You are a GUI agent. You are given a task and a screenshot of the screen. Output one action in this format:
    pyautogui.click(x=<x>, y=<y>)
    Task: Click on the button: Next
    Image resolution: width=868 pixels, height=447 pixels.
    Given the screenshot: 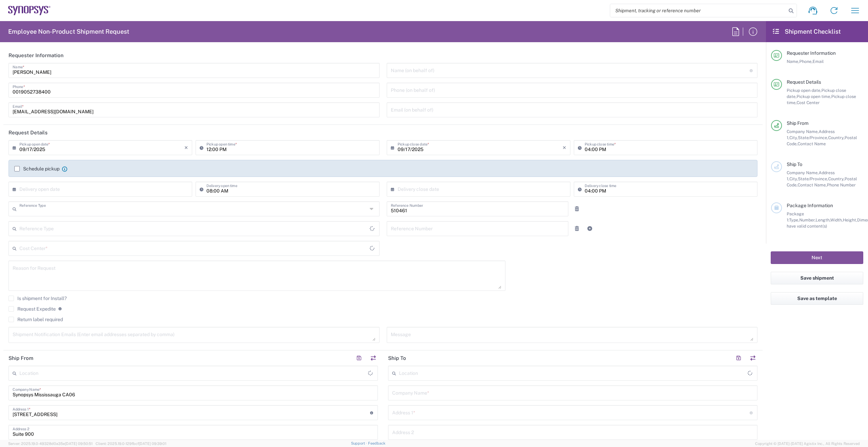 What is the action you would take?
    pyautogui.click(x=817, y=258)
    